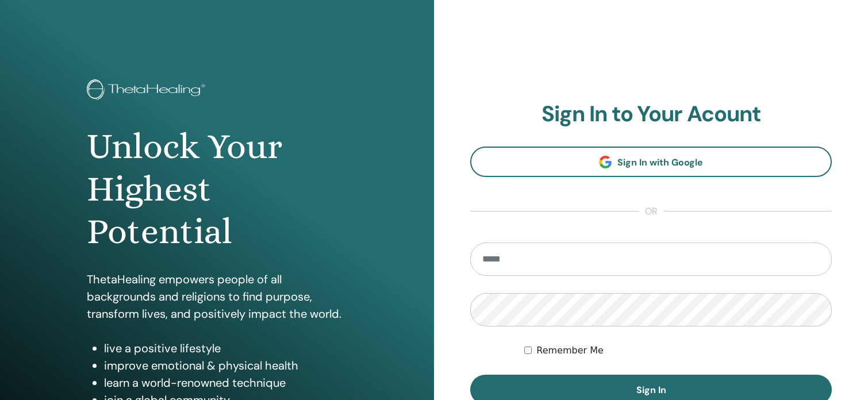 This screenshot has height=400, width=868. What do you see at coordinates (570, 350) in the screenshot?
I see `label: Remember Me` at bounding box center [570, 350].